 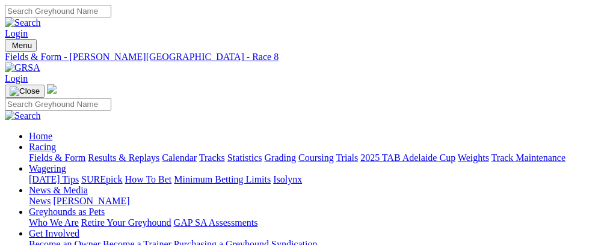 I want to click on a: SUREpick, so click(x=102, y=179).